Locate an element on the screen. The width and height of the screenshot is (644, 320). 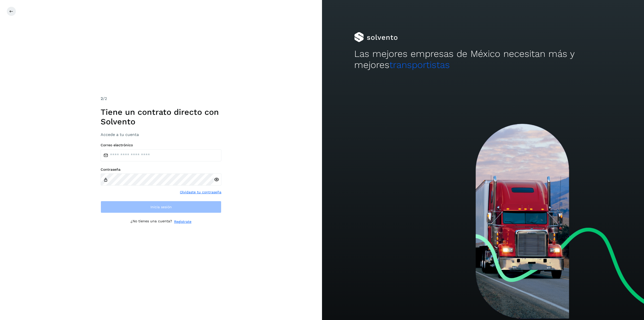
h1: Tiene un contrato directo con Solvento is located at coordinates (161, 117).